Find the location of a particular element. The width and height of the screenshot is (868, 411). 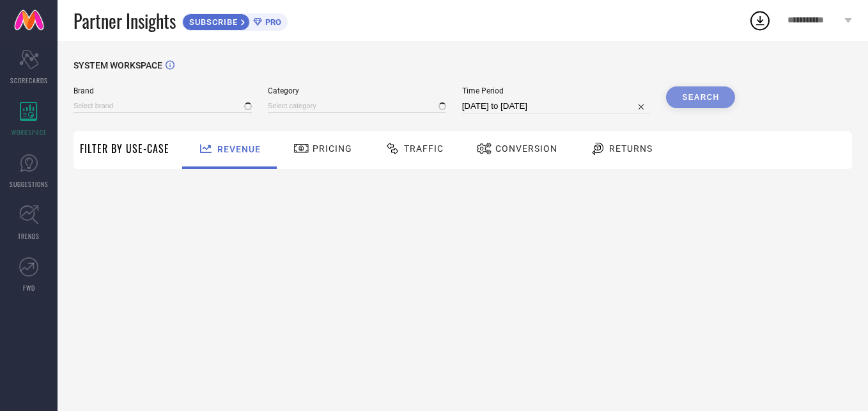

span: SCORECARDS is located at coordinates (29, 80).